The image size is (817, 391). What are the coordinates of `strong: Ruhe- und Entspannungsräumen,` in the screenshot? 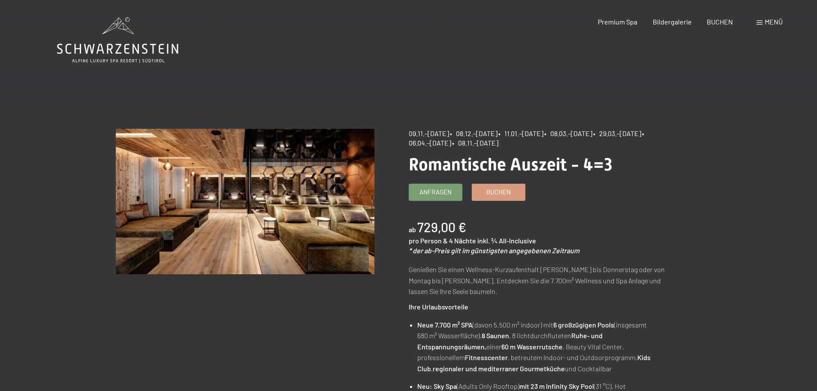 It's located at (510, 340).